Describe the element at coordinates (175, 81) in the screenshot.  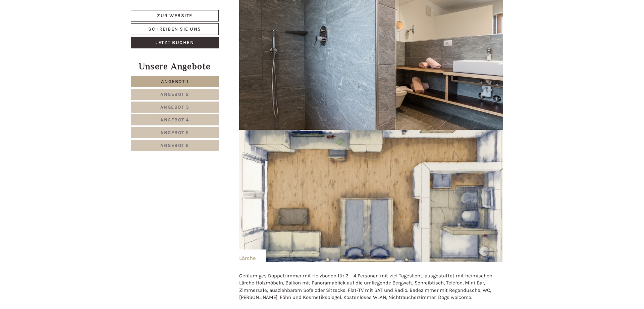
I see `span: Angebot 1` at that location.